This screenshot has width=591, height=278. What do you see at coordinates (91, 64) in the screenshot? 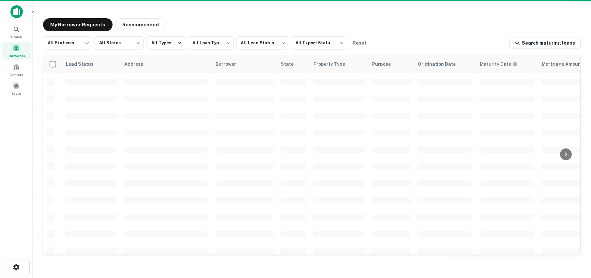
I see `th: Lead Status` at bounding box center [91, 64].